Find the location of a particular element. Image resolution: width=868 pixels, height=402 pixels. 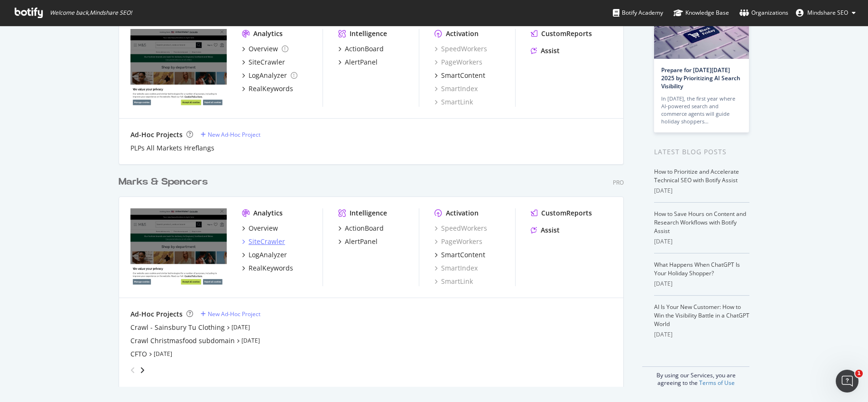

div: Marks & Spencers is located at coordinates (163, 182).